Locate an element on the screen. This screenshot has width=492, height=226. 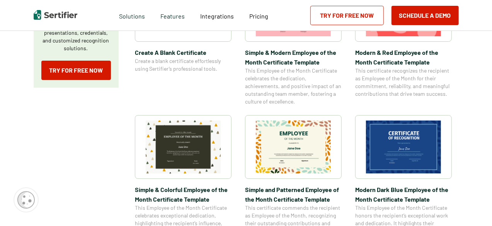
button: Schedule a Demo is located at coordinates (425, 15).